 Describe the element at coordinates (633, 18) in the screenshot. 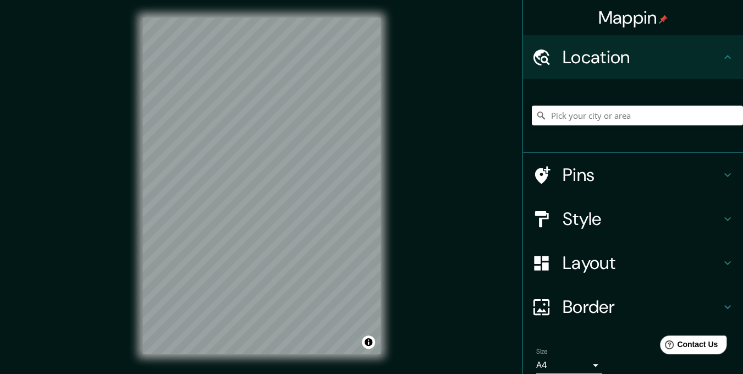

I see `h4: Mappin` at that location.